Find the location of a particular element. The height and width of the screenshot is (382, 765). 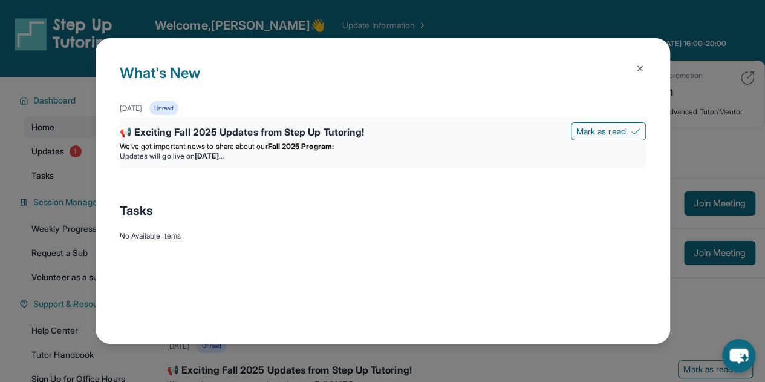

div: 📢 Exciting Fall 2025 Updates from Step Up Tutoring! is located at coordinates (383, 133).